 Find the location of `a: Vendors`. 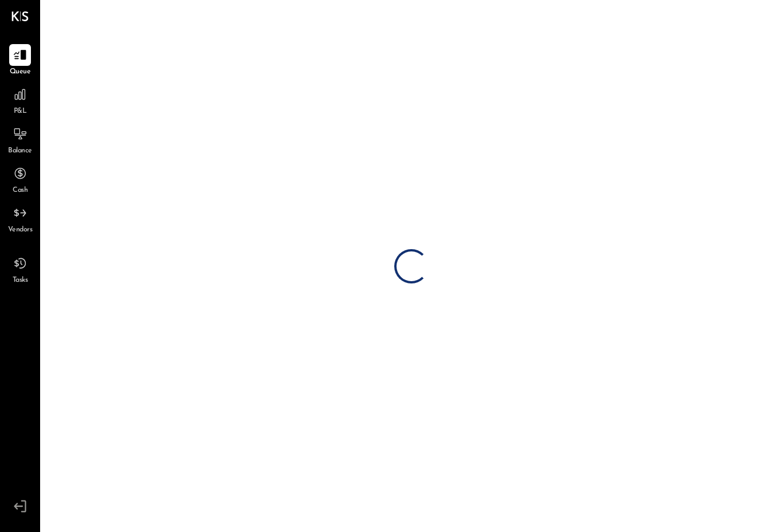

a: Vendors is located at coordinates (20, 219).